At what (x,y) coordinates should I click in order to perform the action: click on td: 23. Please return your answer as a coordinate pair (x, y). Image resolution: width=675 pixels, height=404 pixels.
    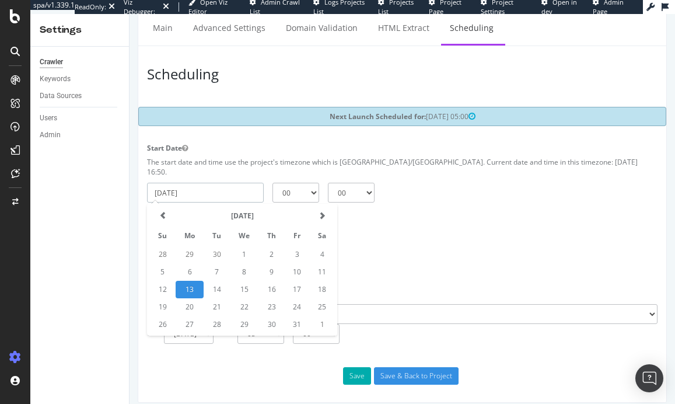
    Looking at the image, I should click on (142, 293).